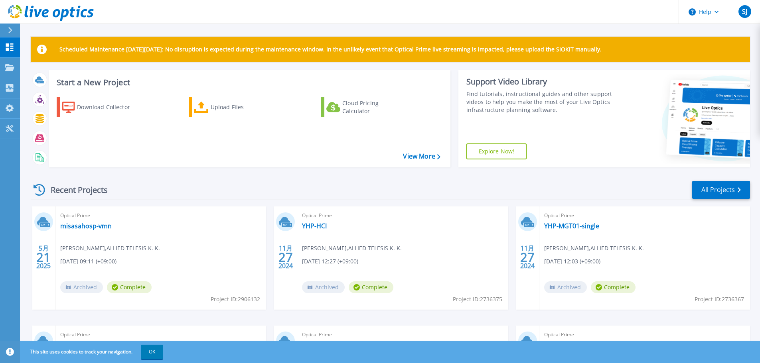 The height and width of the screenshot is (363, 760). I want to click on a: Upload Files, so click(233, 107).